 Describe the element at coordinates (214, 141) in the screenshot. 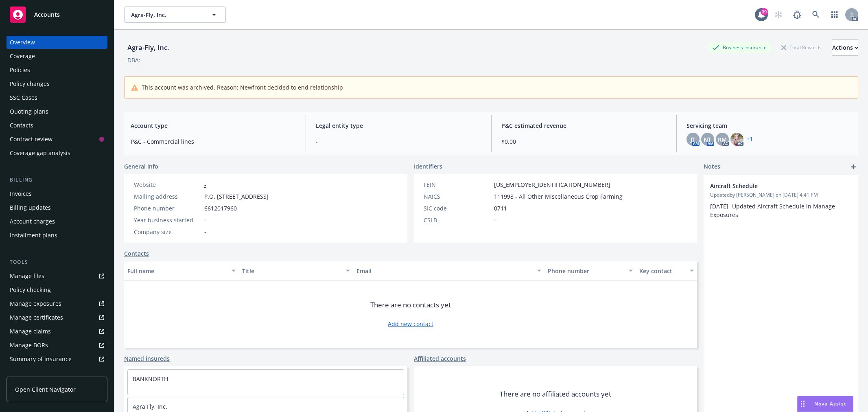

I see `span: P&C - Commercial lines` at that location.